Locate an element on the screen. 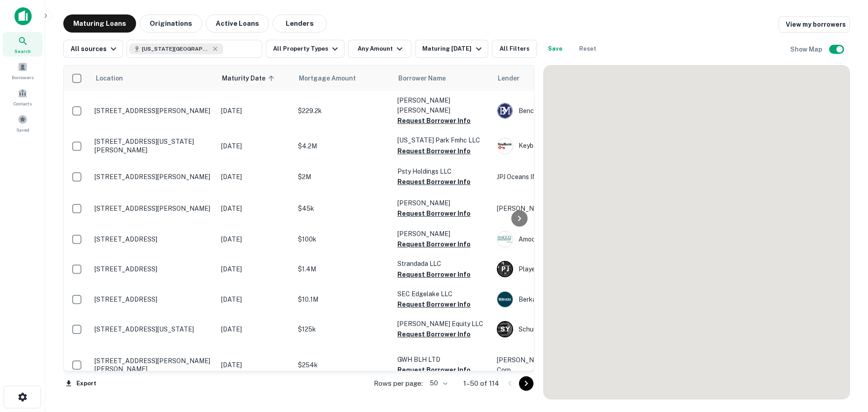  a: Search is located at coordinates (23, 44).